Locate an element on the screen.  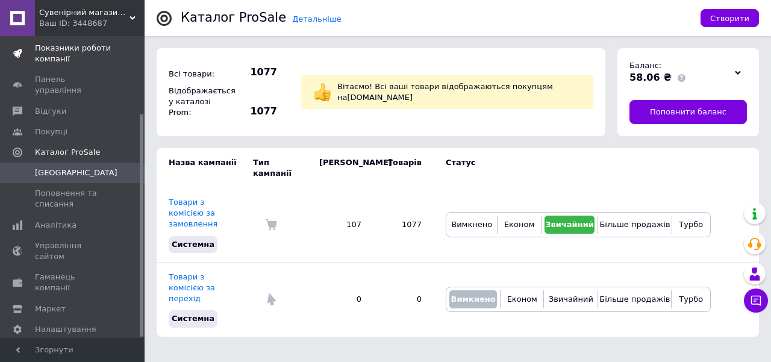
span: Показники роботи компанії is located at coordinates (73, 54).